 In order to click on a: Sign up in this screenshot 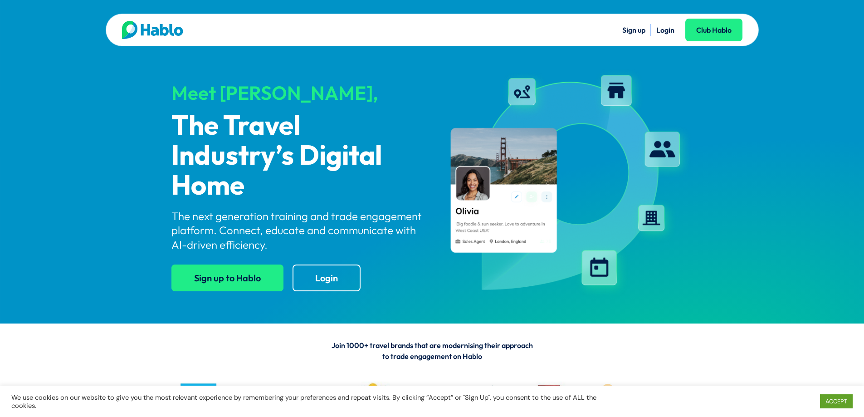, I will do `click(633, 30)`.